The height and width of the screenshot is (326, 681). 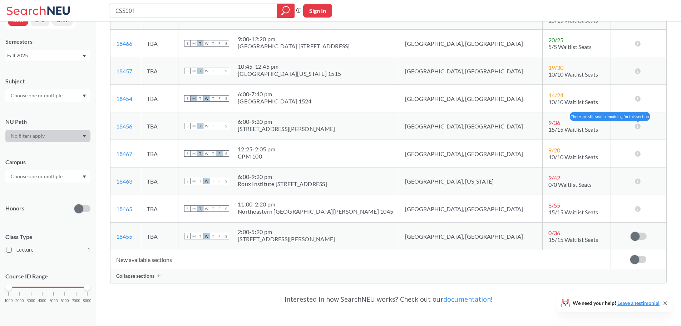 I want to click on div: Campus, so click(x=48, y=162).